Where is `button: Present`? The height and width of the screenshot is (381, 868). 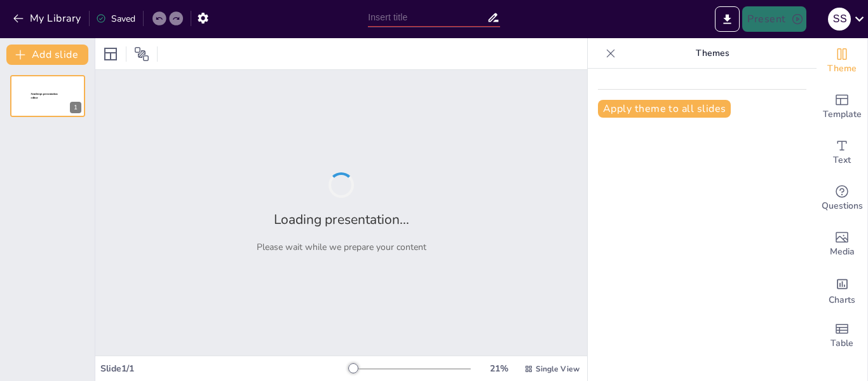 button: Present is located at coordinates (774, 19).